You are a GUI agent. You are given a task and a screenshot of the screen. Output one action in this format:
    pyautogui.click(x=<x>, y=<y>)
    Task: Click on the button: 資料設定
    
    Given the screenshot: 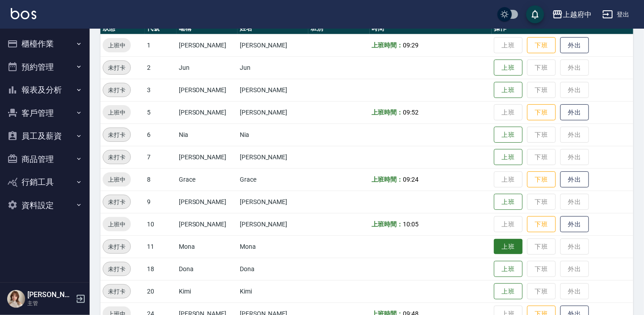 What is the action you would take?
    pyautogui.click(x=45, y=206)
    